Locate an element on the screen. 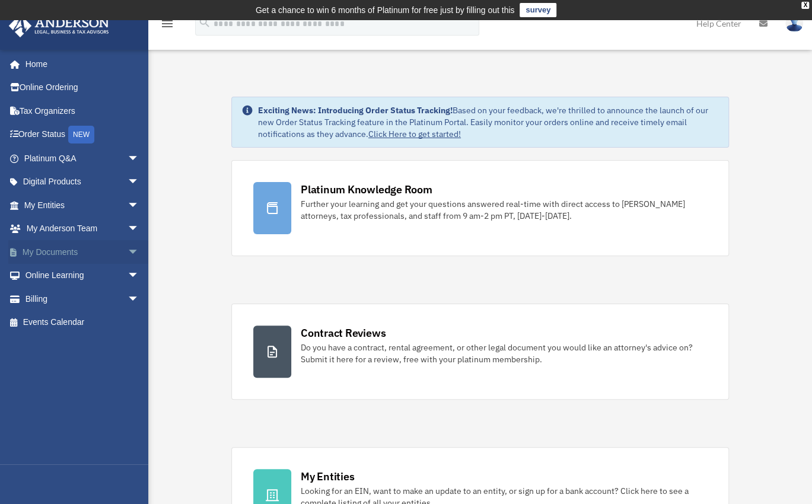 The width and height of the screenshot is (812, 504). a: Home is located at coordinates (79, 64).